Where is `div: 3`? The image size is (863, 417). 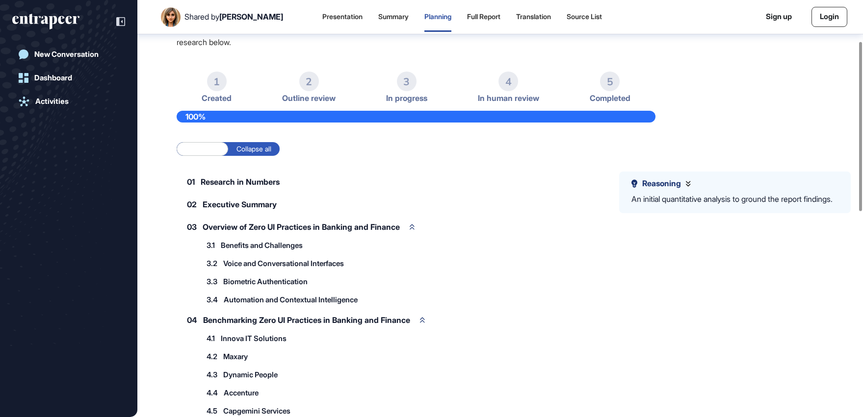 div: 3 is located at coordinates (407, 81).